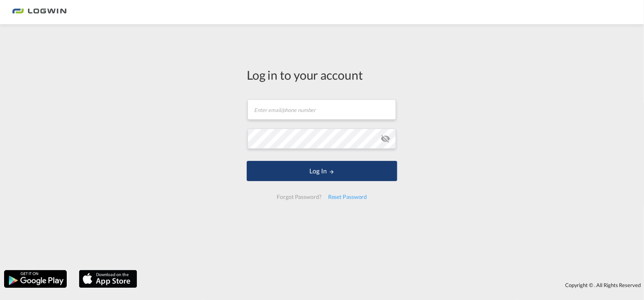  What do you see at coordinates (299, 197) in the screenshot?
I see `div: Forgot Password?` at bounding box center [299, 197].